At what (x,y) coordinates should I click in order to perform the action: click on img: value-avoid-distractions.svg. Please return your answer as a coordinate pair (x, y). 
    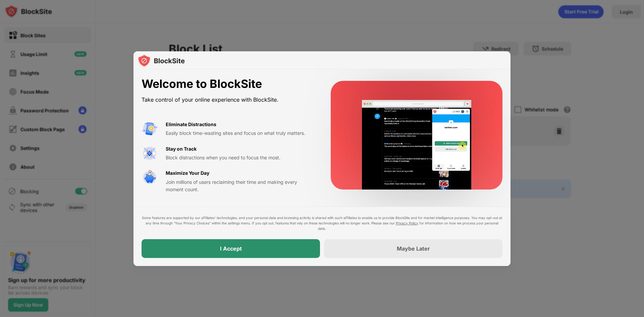
    Looking at the image, I should click on (150, 129).